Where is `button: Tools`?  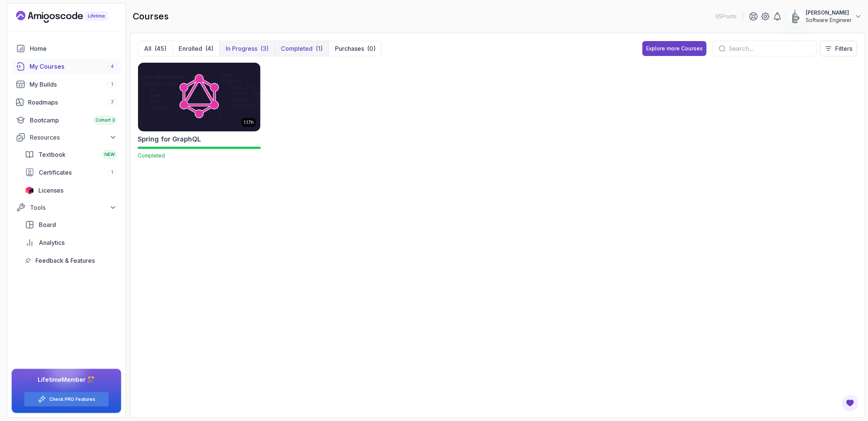
button: Tools is located at coordinates (67, 207).